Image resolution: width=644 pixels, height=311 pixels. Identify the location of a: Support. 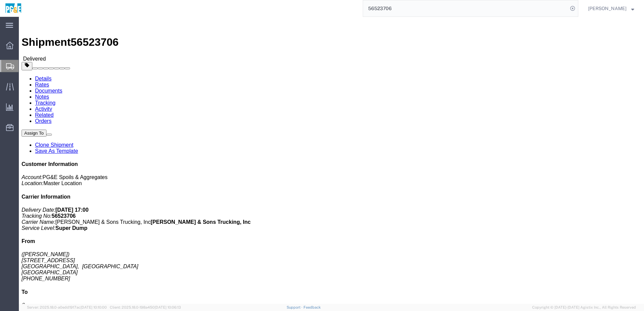
(295, 307).